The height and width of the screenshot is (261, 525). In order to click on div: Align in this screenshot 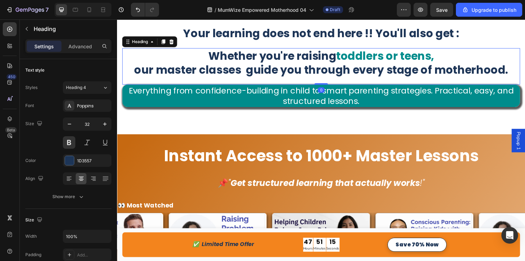, I will do `click(35, 178)`.